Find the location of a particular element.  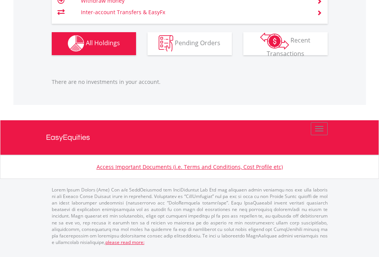

img: pending_instructions-wht.png is located at coordinates (166, 43).